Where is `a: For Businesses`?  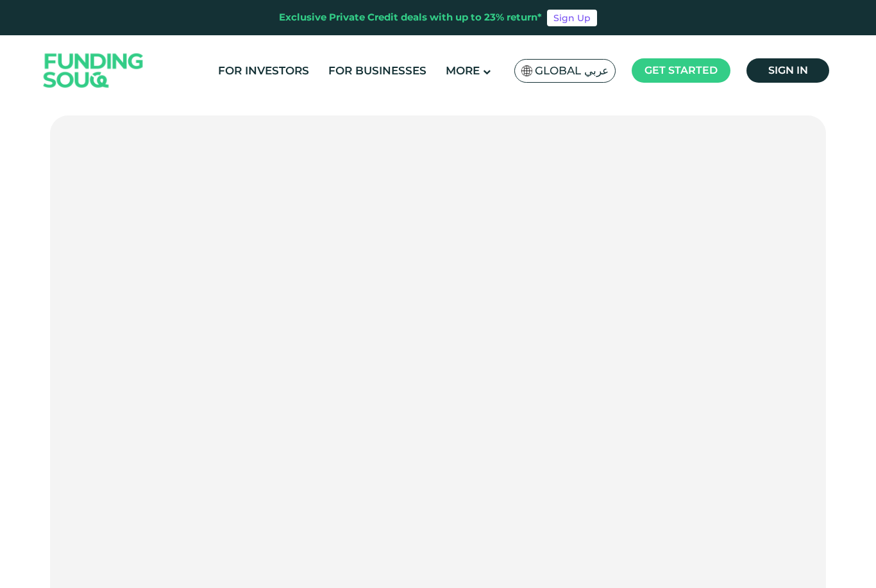
a: For Businesses is located at coordinates (377, 70).